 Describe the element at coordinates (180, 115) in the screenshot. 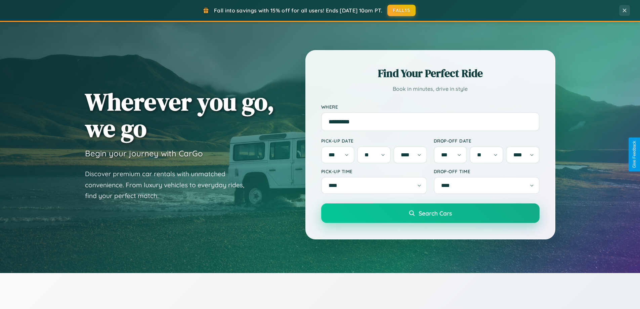

I see `h1: Wherever you go, we go` at that location.